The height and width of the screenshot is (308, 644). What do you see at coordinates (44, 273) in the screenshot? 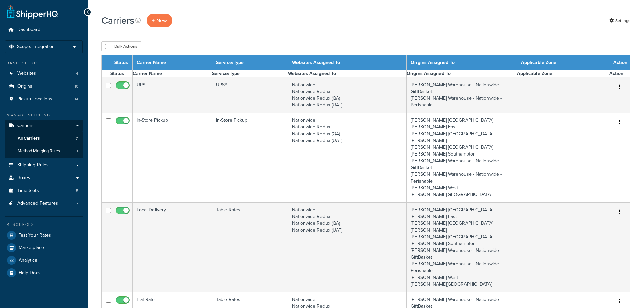
I see `a: Help Docs` at bounding box center [44, 273].